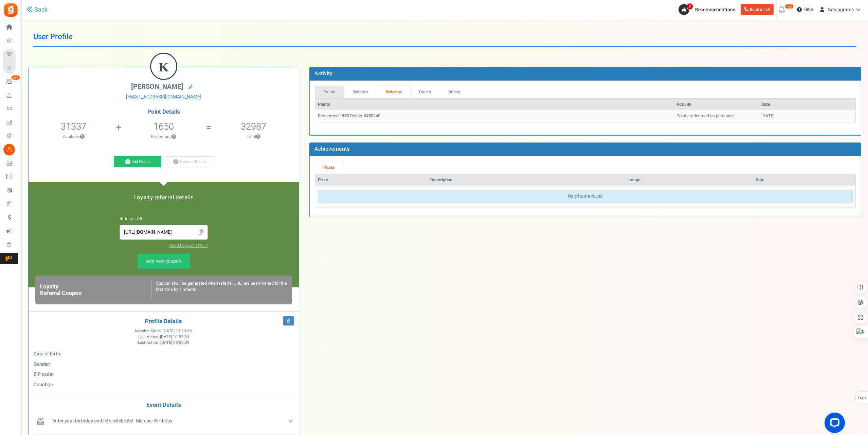 The image size is (868, 435). Describe the element at coordinates (163, 126) in the screenshot. I see `h5: 1650` at that location.